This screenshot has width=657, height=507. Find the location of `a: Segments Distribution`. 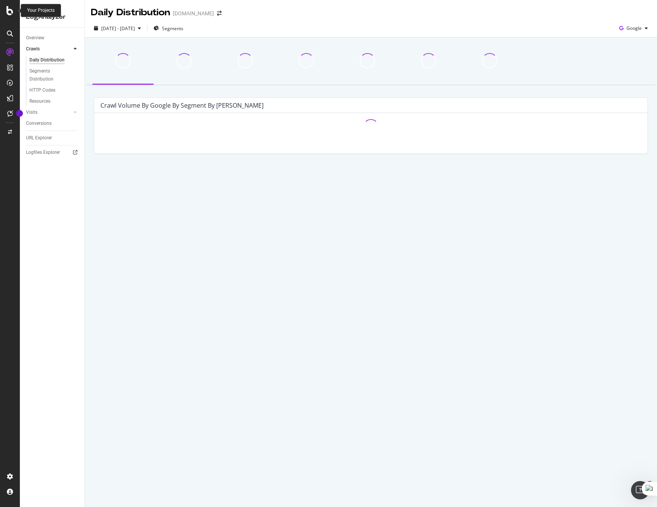

a: Segments Distribution is located at coordinates (54, 75).